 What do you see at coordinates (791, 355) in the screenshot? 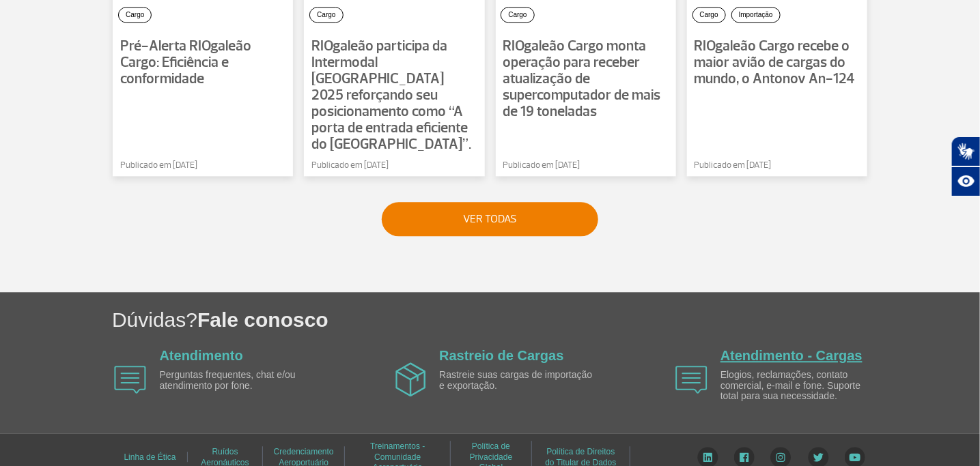
I see `a: Atendimento - Cargas` at bounding box center [791, 355].